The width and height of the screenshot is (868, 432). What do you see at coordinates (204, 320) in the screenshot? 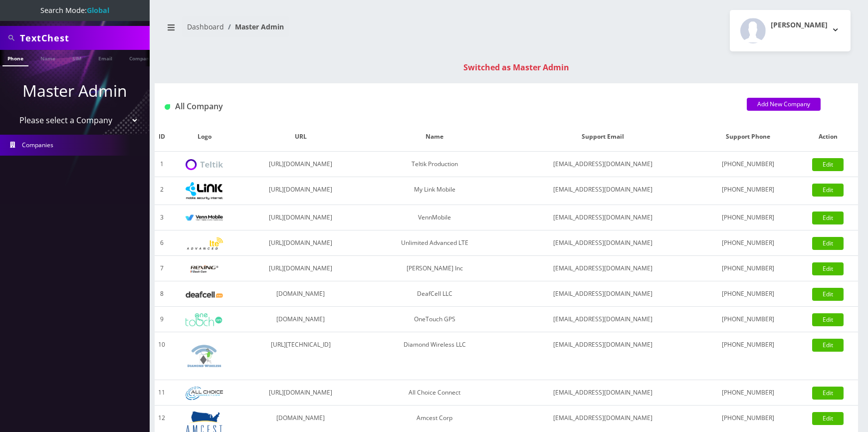
I see `img: OneTouch GPS` at bounding box center [204, 320].